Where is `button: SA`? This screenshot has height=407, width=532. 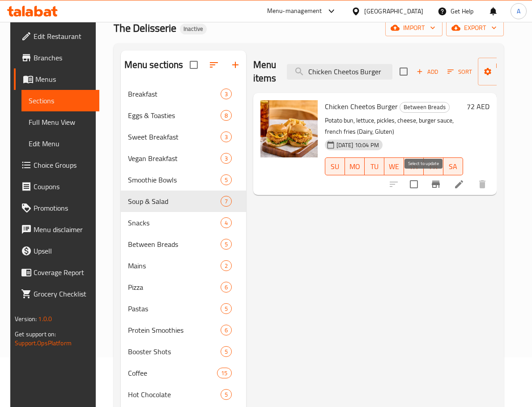
button: SA is located at coordinates (453, 166).